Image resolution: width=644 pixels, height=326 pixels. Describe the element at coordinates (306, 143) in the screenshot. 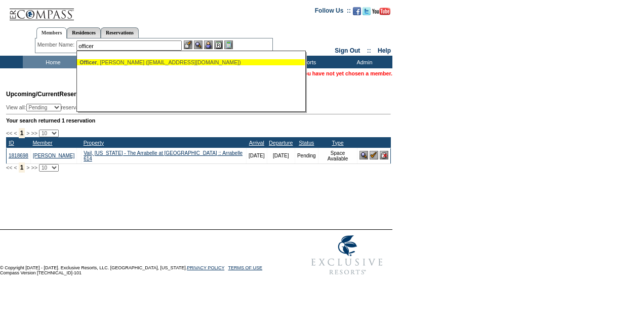

I see `a: Status` at that location.